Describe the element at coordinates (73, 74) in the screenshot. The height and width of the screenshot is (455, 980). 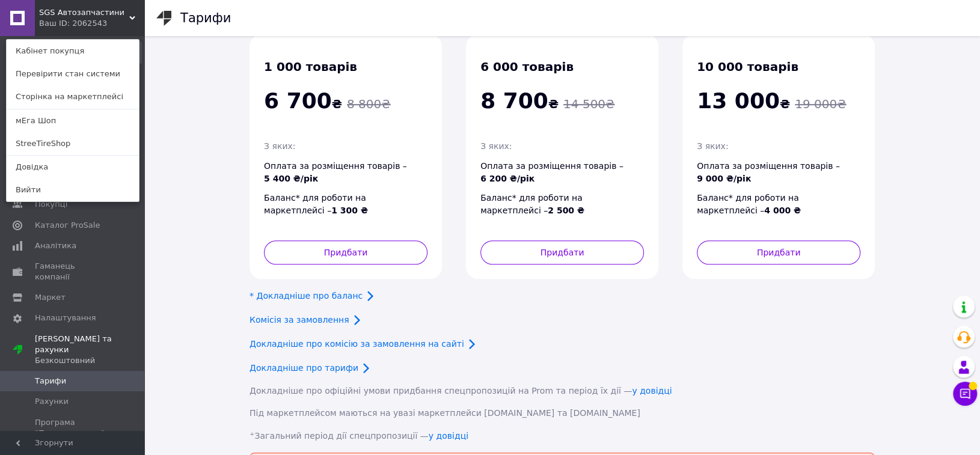
I see `a: Перевірити стан системи` at that location.